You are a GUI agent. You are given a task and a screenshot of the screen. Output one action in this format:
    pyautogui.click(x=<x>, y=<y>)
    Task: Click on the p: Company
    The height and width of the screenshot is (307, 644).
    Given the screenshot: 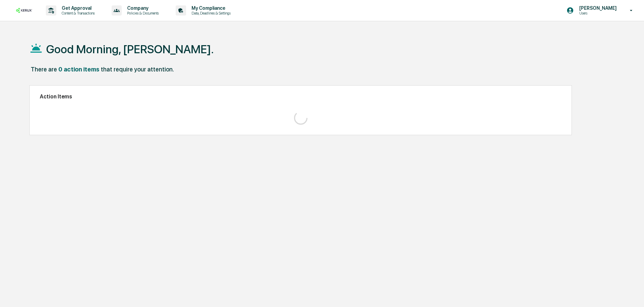 What is the action you would take?
    pyautogui.click(x=142, y=8)
    